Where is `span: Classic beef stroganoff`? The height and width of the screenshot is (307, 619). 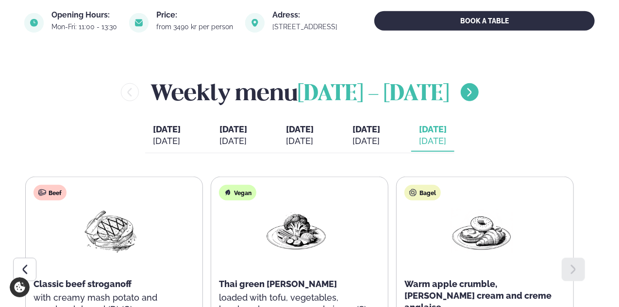
span: Classic beef stroganoff is located at coordinates (83, 283).